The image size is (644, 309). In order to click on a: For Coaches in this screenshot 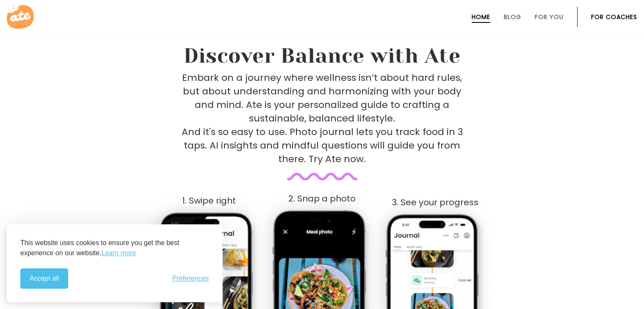, I will do `click(614, 17)`.